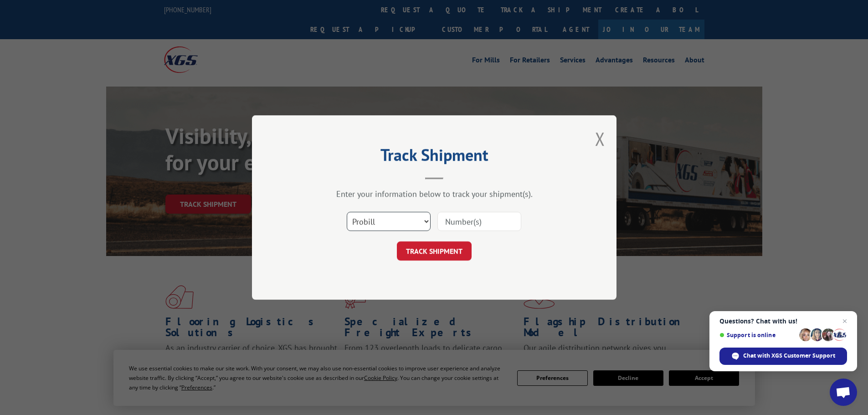 The image size is (868, 415). What do you see at coordinates (843, 392) in the screenshot?
I see `a: Open chat` at bounding box center [843, 392].